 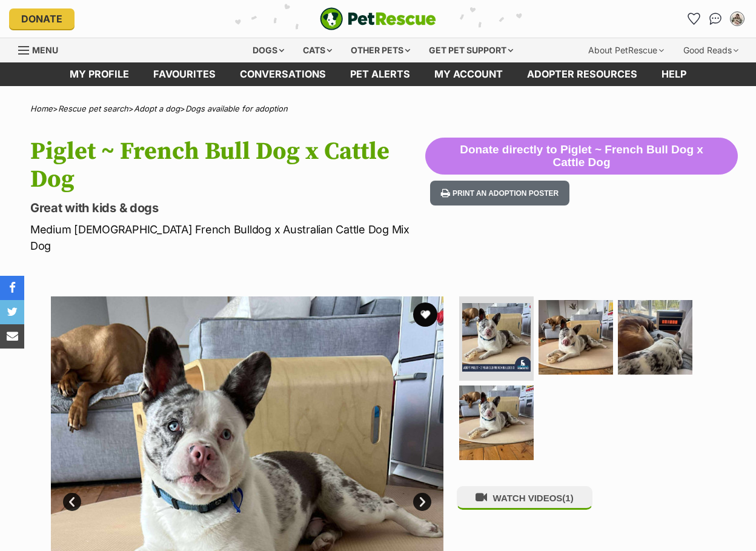 What do you see at coordinates (711, 50) in the screenshot?
I see `div: Good Reads` at bounding box center [711, 50].